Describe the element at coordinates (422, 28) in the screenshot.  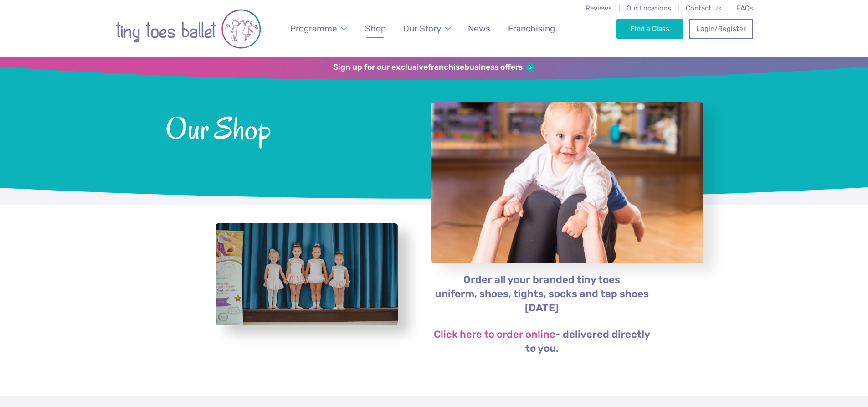
I see `span: Our Story` at that location.